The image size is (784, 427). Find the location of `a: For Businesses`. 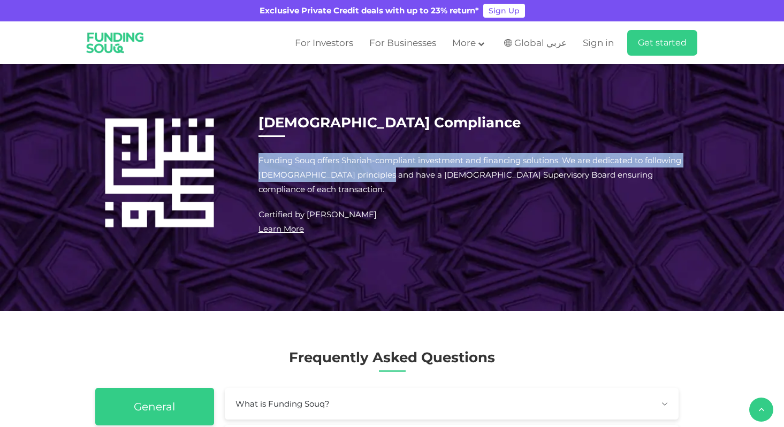

a: For Businesses is located at coordinates (403, 43).